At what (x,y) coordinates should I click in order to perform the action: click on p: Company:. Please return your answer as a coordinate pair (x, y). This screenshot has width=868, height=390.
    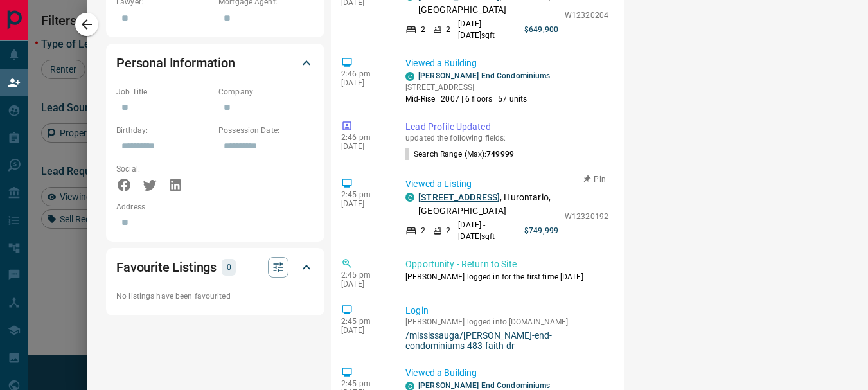
    Looking at the image, I should click on (266, 92).